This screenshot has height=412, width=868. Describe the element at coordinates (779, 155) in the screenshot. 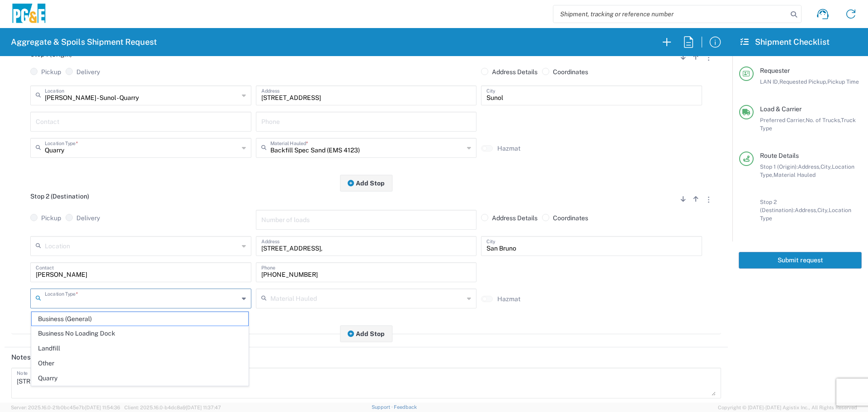

I see `span: Route Details` at that location.